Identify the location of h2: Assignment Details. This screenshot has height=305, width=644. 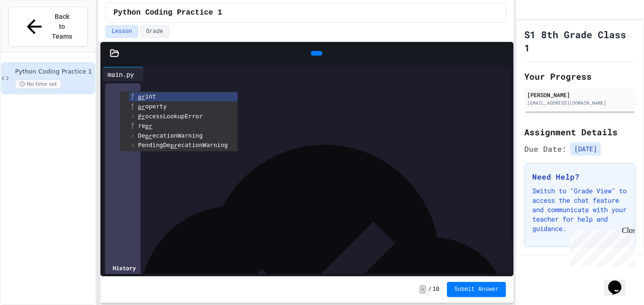
(580, 132).